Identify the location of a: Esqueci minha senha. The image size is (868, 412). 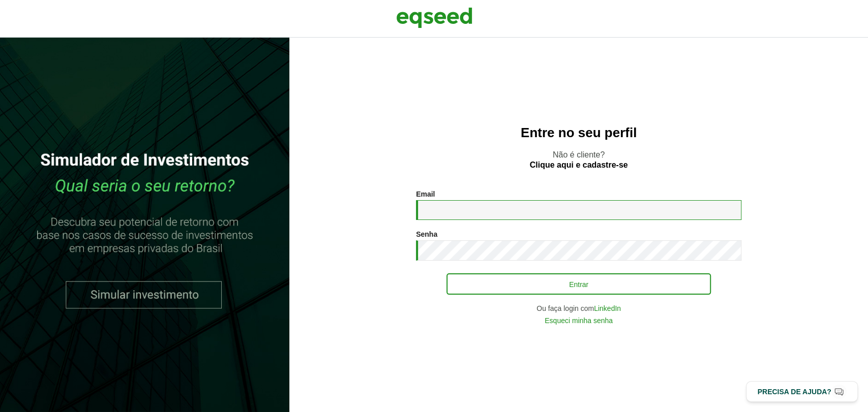
(578, 320).